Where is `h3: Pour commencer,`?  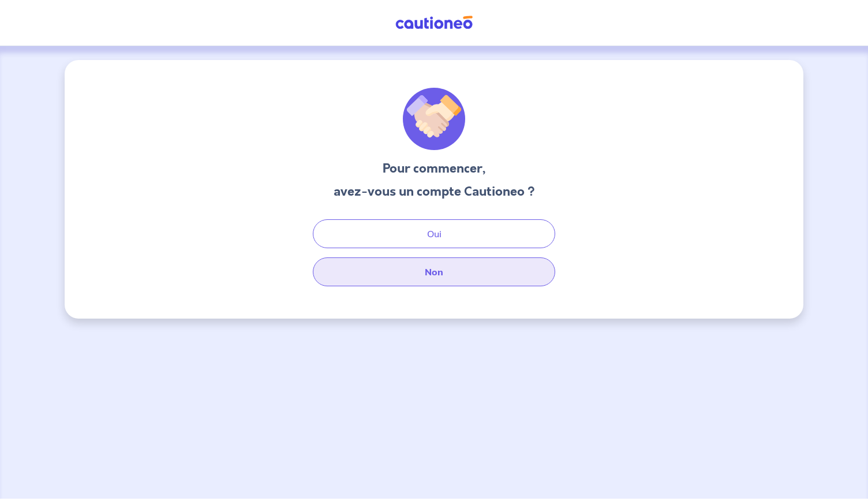
h3: Pour commencer, is located at coordinates (434, 169).